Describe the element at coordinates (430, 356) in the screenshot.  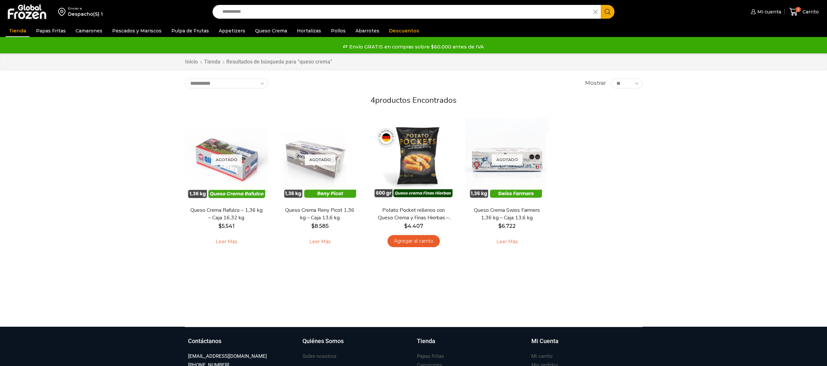
I see `h3: Papas Fritas` at that location.